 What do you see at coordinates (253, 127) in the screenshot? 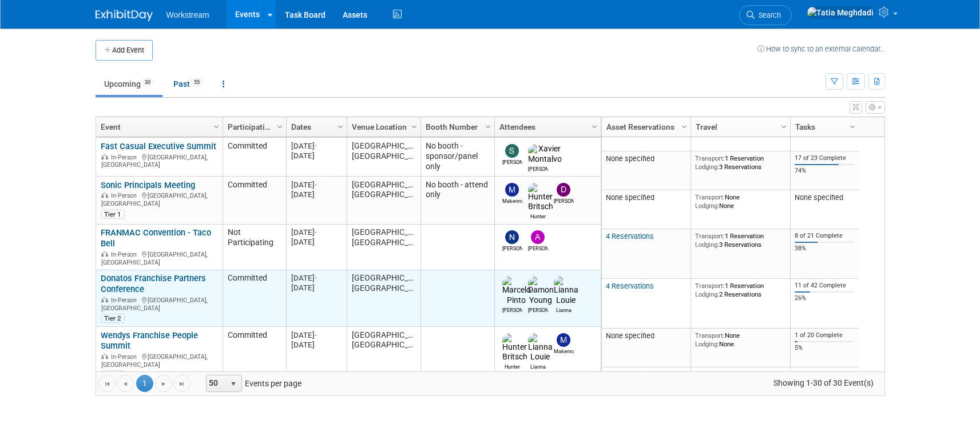
I see `a: Participation` at bounding box center [253, 127].